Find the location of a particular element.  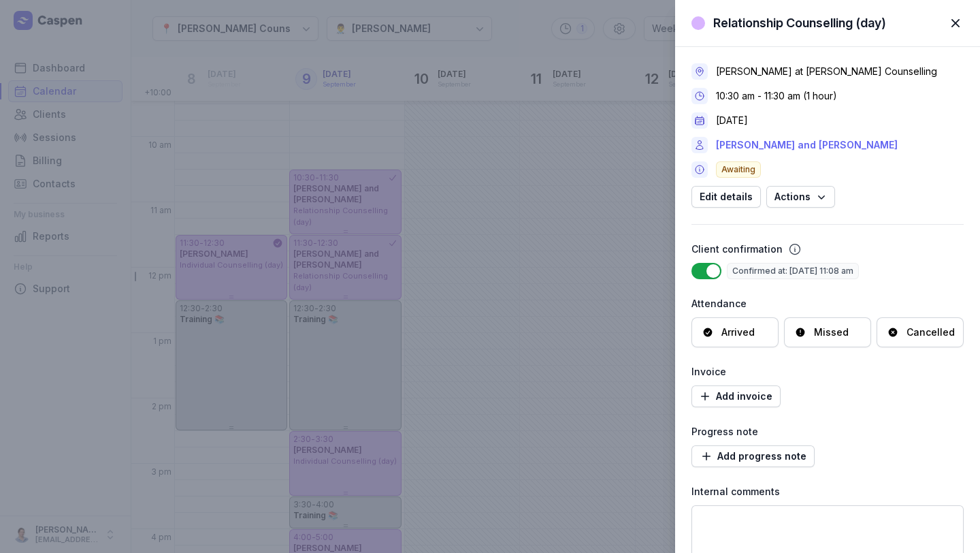

span: Add progress note is located at coordinates (752, 457).